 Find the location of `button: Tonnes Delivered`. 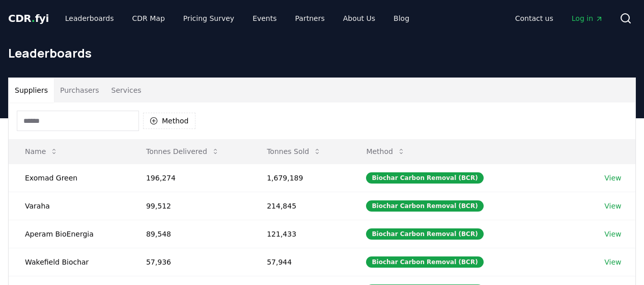

button: Tonnes Delivered is located at coordinates (183, 151).